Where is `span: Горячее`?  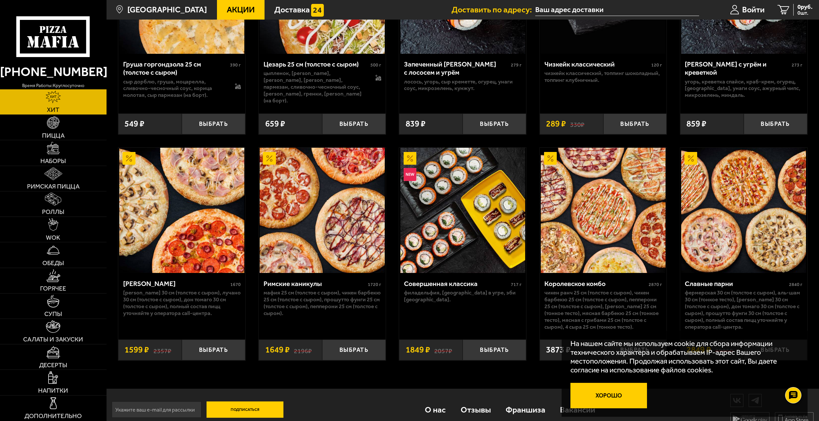 span: Горячее is located at coordinates (53, 288).